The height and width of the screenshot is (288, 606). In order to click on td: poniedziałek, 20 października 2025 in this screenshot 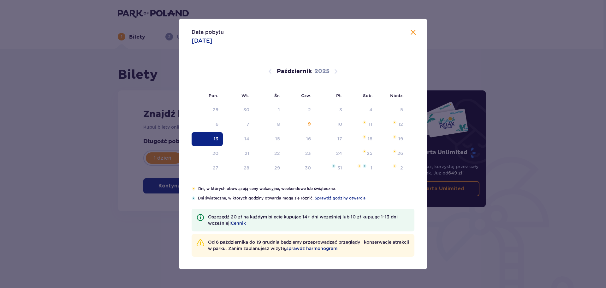, I will do `click(207, 153)`.